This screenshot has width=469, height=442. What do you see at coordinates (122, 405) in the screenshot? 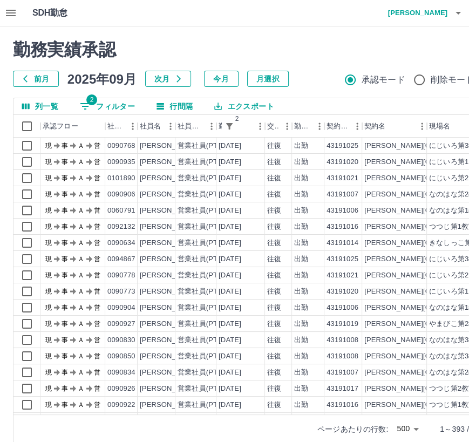
I see `div: 0090922` at bounding box center [122, 405].